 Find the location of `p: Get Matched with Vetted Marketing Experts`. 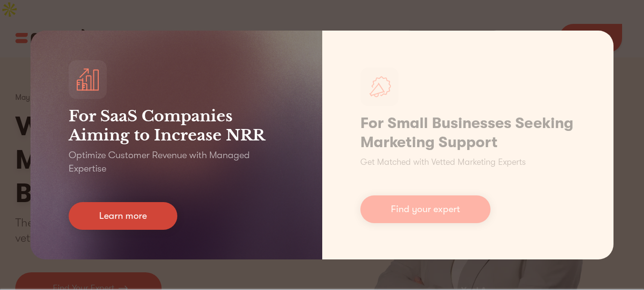

p: Get Matched with Vetted Marketing Experts is located at coordinates (443, 162).